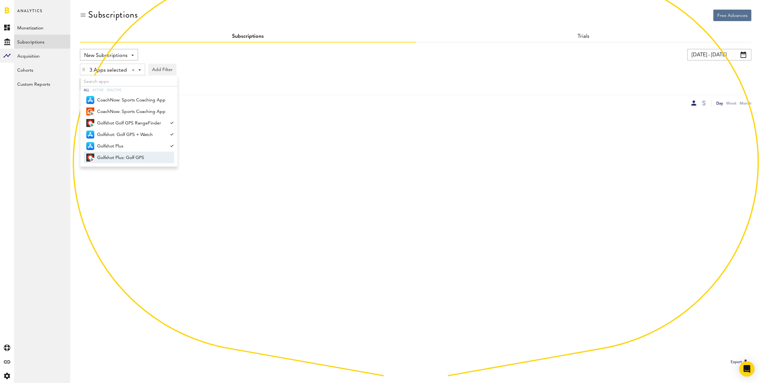 This screenshot has width=761, height=383. I want to click on span: Golfshot Golf GPS RangeFinder, so click(131, 123).